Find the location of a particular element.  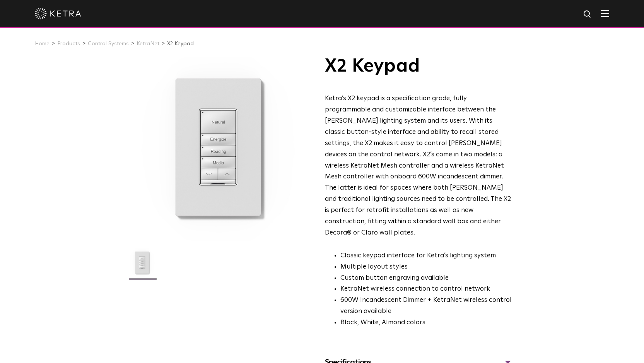

a: Products is located at coordinates (68, 43).